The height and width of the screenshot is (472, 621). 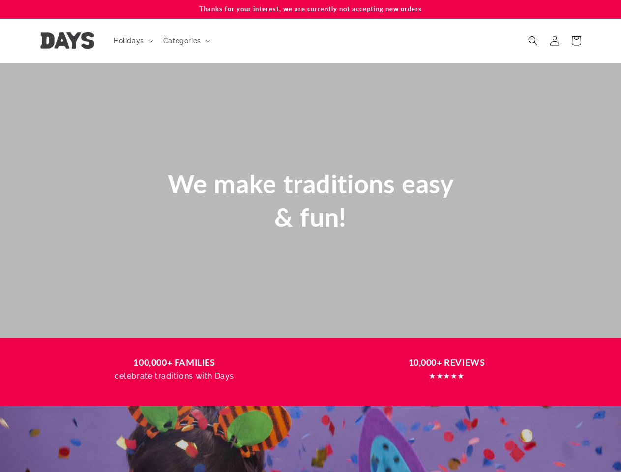 What do you see at coordinates (311, 200) in the screenshot?
I see `span: We make traditions easy & fun!` at bounding box center [311, 200].